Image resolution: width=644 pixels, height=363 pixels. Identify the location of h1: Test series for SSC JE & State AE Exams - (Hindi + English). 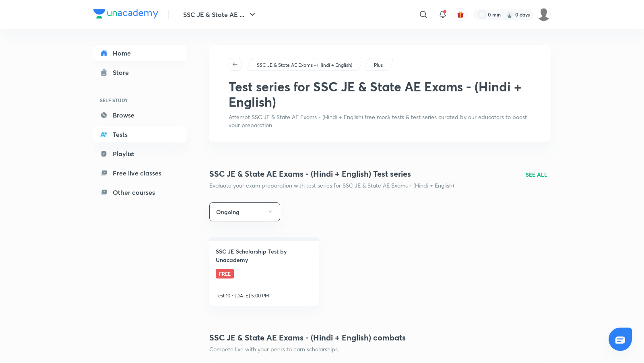
(380, 94).